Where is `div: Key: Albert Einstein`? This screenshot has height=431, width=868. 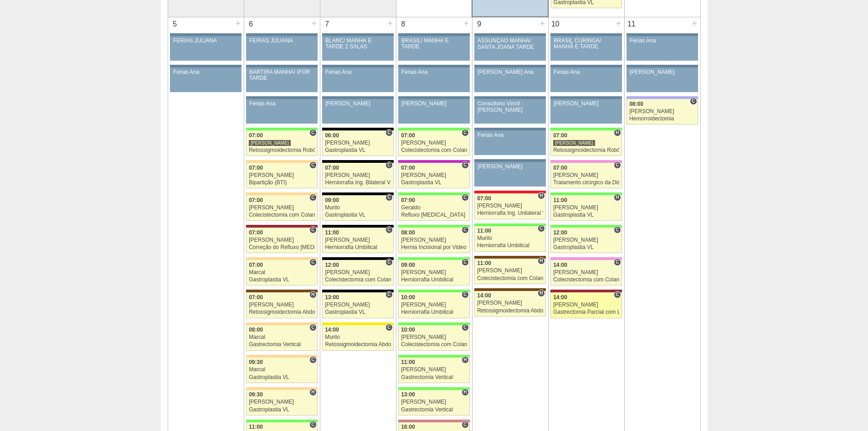
div: Key: Albert Einstein is located at coordinates (586, 259).